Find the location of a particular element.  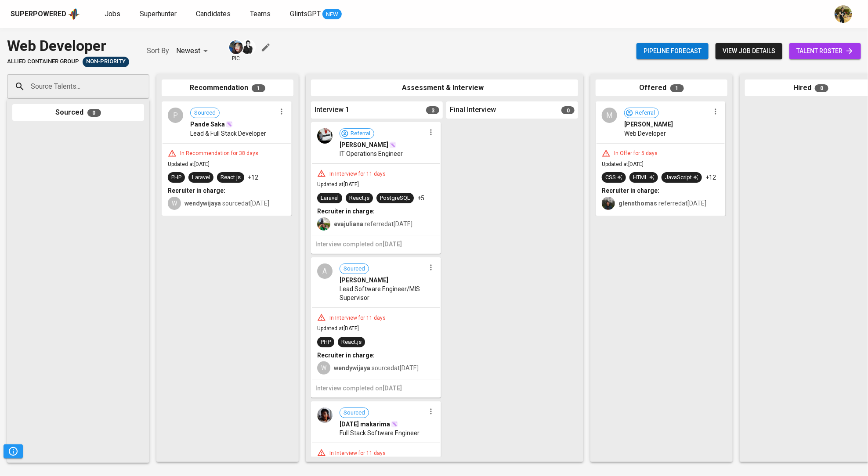

button: Pipeline forecast is located at coordinates (672, 51).